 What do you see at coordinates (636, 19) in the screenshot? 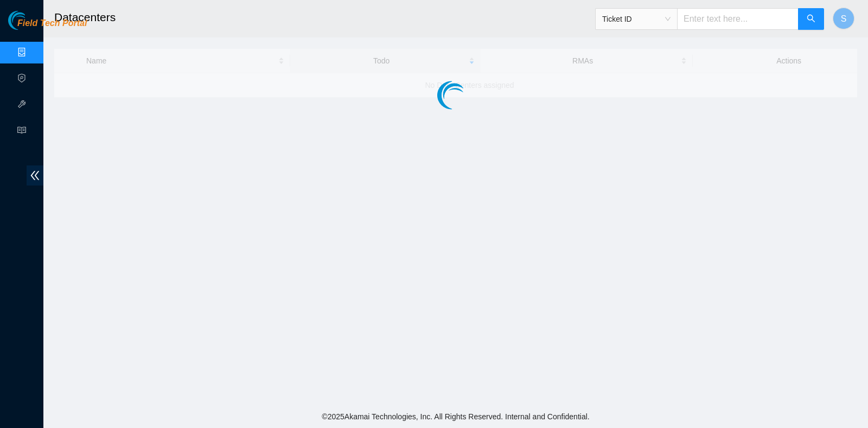
I see `span: Ticket ID` at bounding box center [636, 19].